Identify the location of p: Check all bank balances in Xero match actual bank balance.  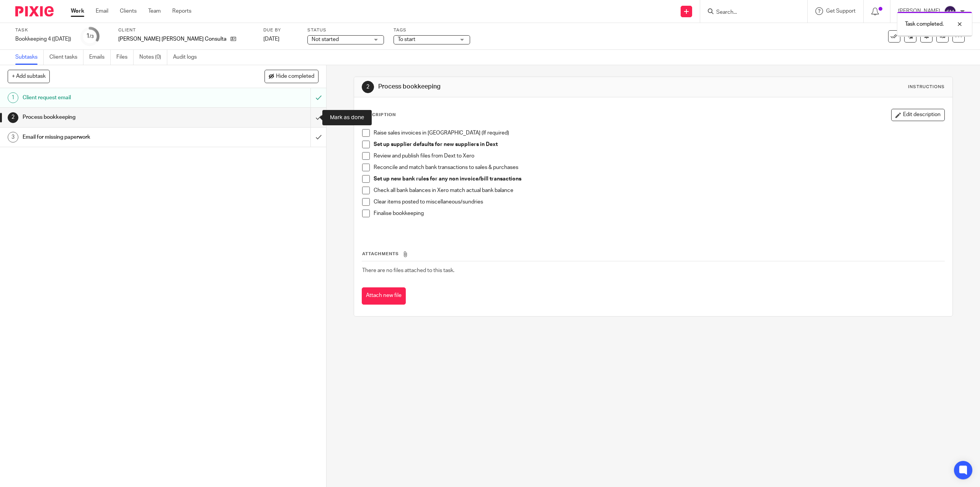
(658, 191).